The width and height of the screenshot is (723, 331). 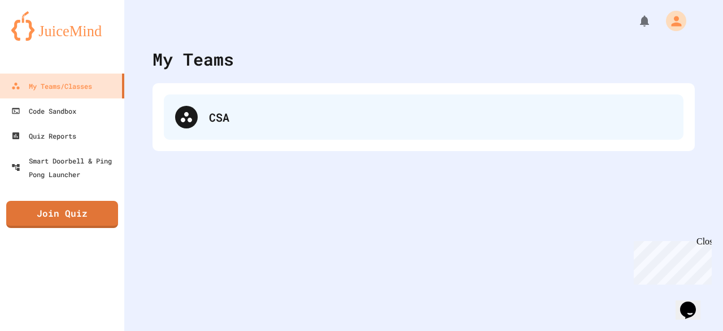 What do you see at coordinates (41, 38) in the screenshot?
I see `div: Chat with us now!Close` at bounding box center [41, 38].